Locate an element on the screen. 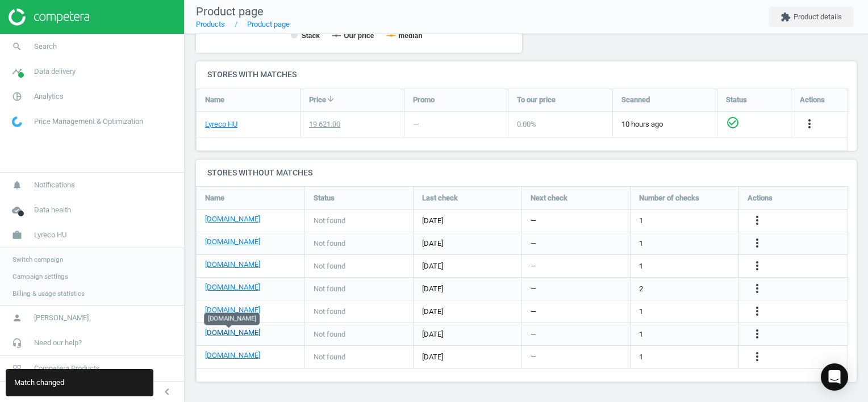 The image size is (868, 402). span: Last check is located at coordinates (440, 198).